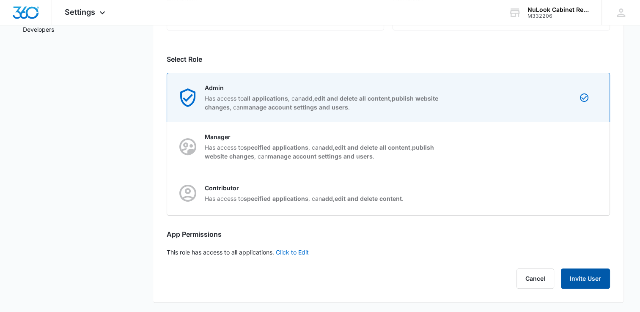 This screenshot has height=312, width=640. What do you see at coordinates (304, 188) in the screenshot?
I see `p: Contributor` at bounding box center [304, 188].